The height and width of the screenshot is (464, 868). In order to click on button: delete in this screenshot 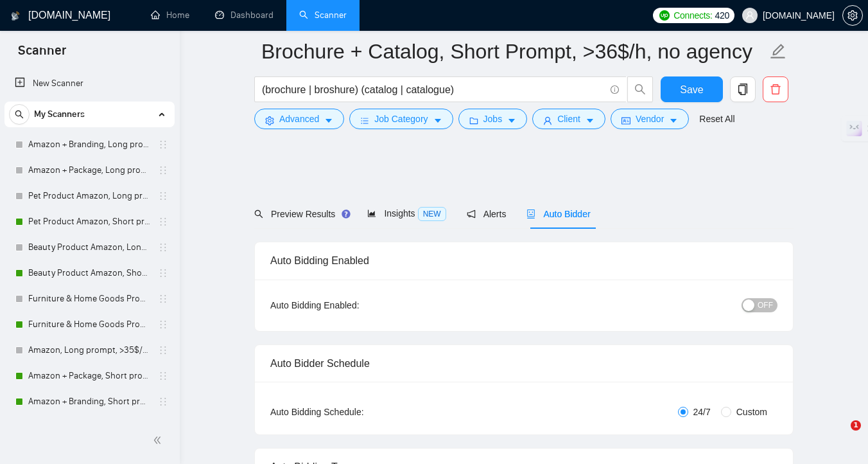, I will do `click(775, 89)`.